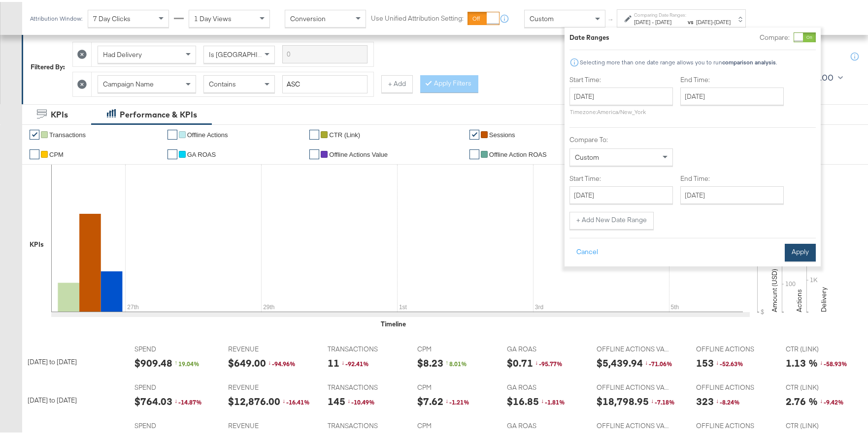 The height and width of the screenshot is (434, 868). Describe the element at coordinates (207, 133) in the screenshot. I see `span: Offline Actions` at that location.